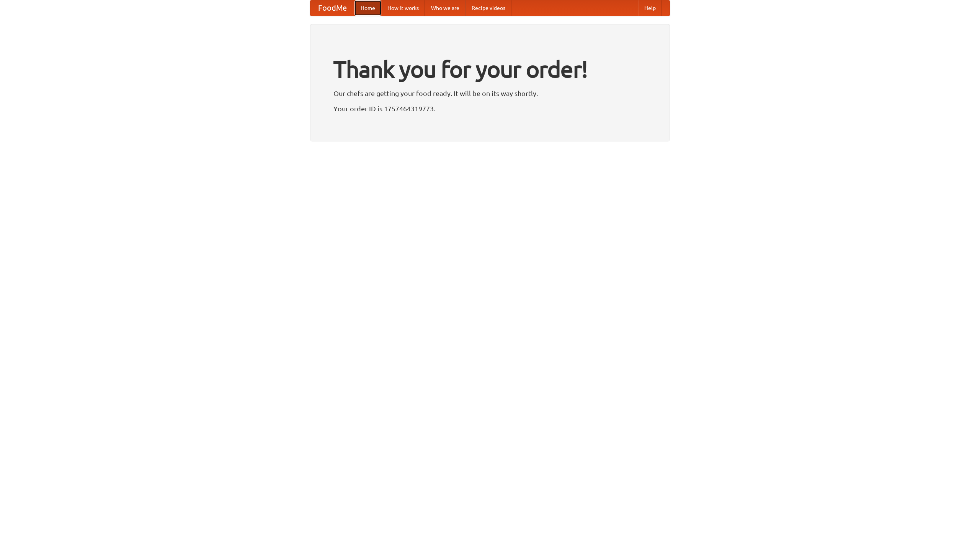 The image size is (980, 541). I want to click on a: Who we are, so click(445, 8).